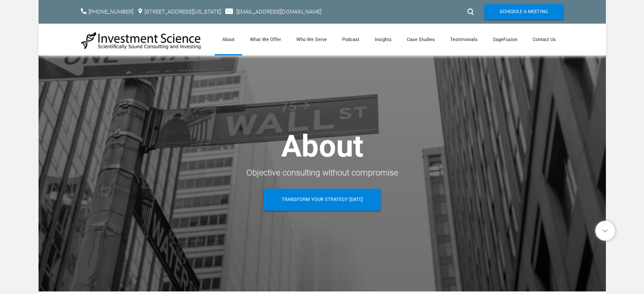 The image size is (644, 294). What do you see at coordinates (544, 39) in the screenshot?
I see `a: Contact Us` at bounding box center [544, 39].